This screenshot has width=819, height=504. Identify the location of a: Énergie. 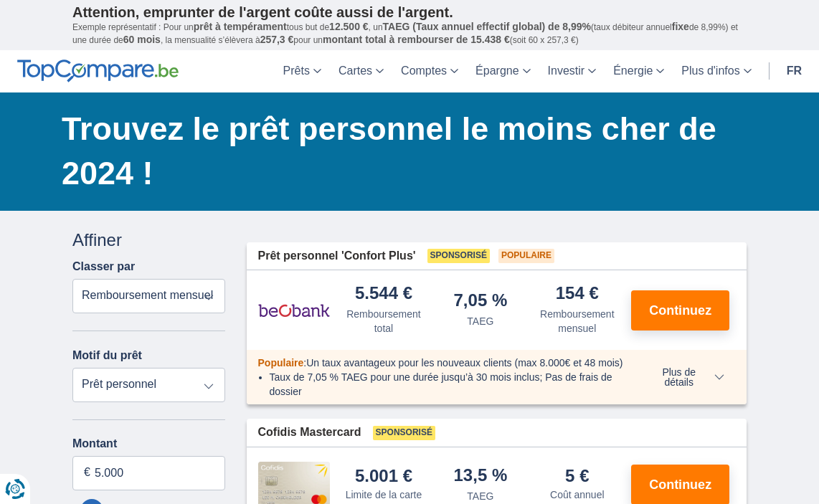
(638, 71).